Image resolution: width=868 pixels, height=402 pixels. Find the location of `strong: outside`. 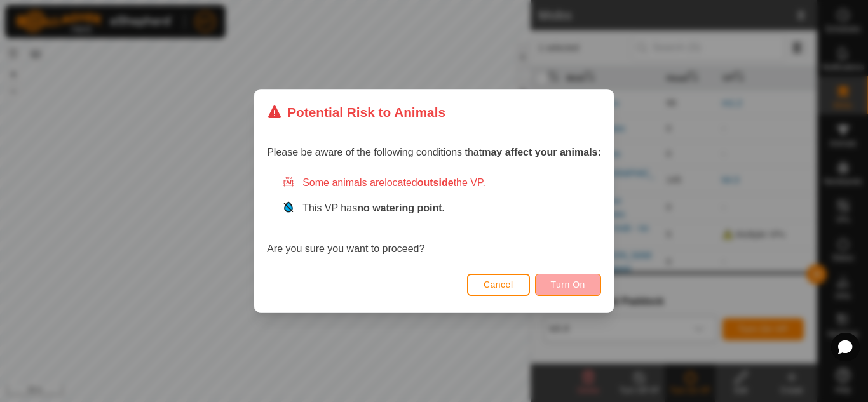

strong: outside is located at coordinates (435, 182).